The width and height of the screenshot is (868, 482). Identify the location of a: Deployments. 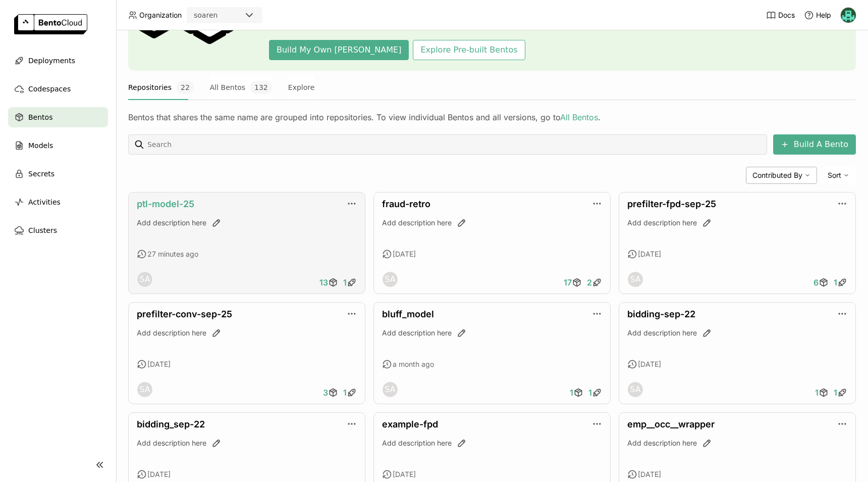
(58, 60).